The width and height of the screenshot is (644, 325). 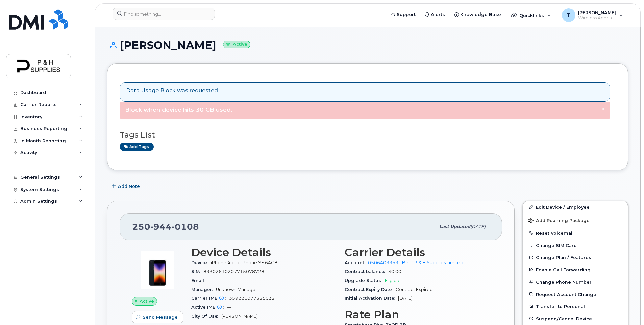 What do you see at coordinates (201, 262) in the screenshot?
I see `span: Device` at bounding box center [201, 262].